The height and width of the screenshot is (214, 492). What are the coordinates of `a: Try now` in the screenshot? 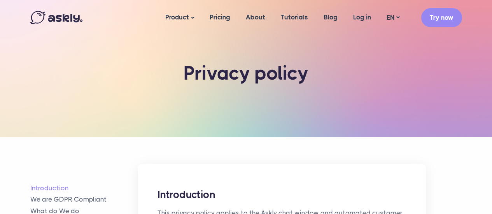 It's located at (441, 18).